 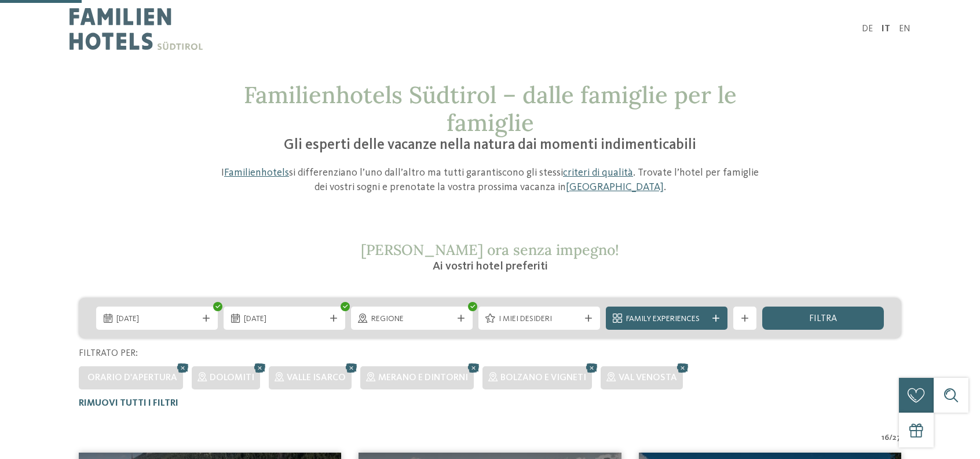 What do you see at coordinates (132, 377) in the screenshot?
I see `span: Orario d'apertura` at bounding box center [132, 377].